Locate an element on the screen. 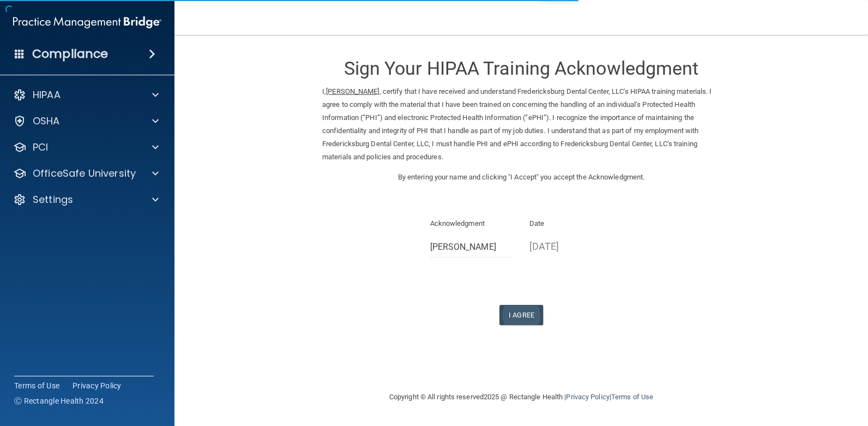  a: PCI is located at coordinates (86, 147).